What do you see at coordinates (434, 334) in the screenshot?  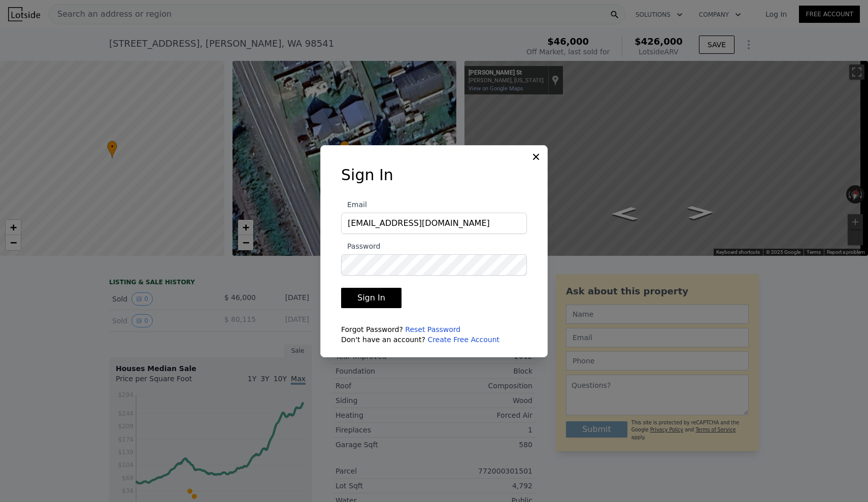 I see `div: Forgot Password? Don't have an account?` at bounding box center [434, 334].